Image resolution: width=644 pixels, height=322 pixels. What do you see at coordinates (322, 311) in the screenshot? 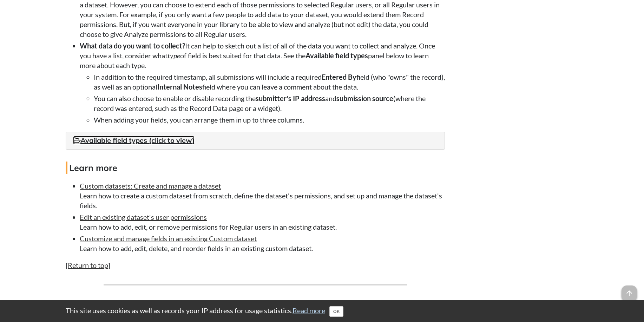
I see `div: This site uses cookies as well as records your IP address for usage statistics.` at bounding box center [322, 311].